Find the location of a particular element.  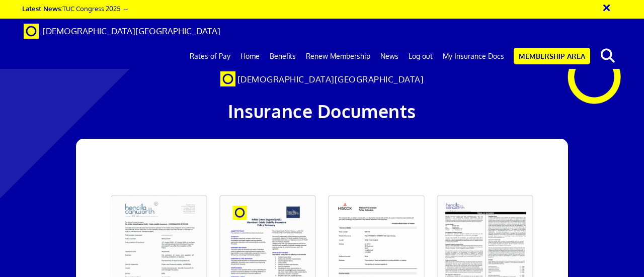

a: Renew Membership is located at coordinates (338, 57).